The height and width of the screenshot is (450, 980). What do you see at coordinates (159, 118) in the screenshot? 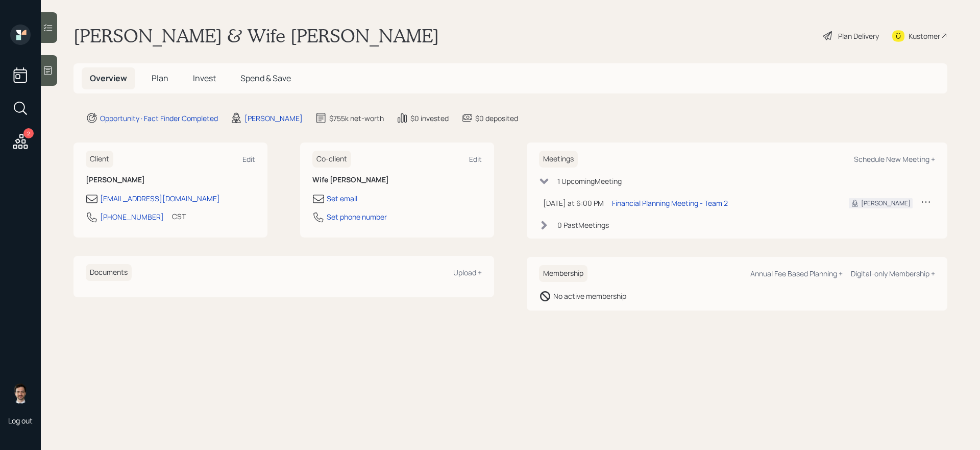
I see `div: Opportunity · Fact Finder Completed` at bounding box center [159, 118].